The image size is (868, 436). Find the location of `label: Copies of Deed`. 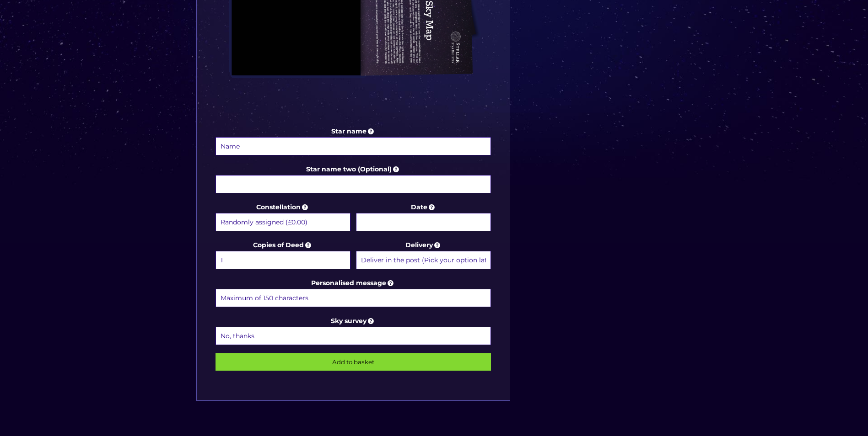

label: Copies of Deed is located at coordinates (282, 256).